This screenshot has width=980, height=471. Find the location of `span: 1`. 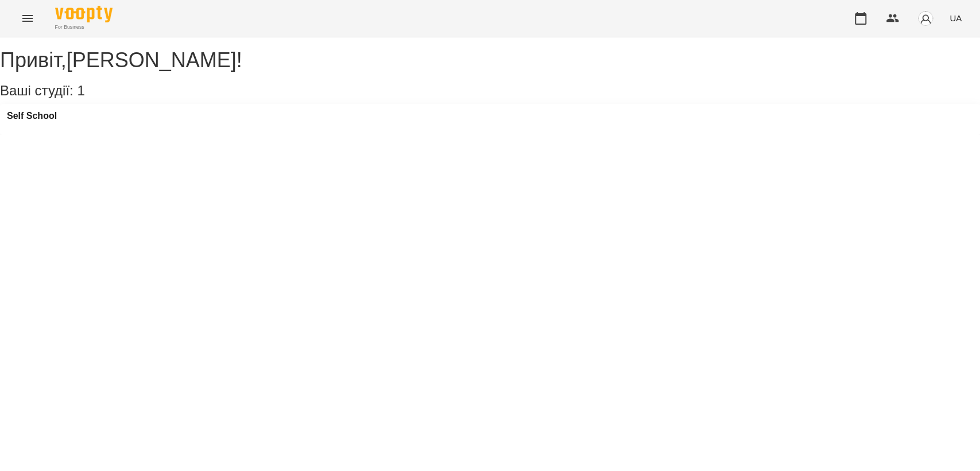

span: 1 is located at coordinates (80, 90).